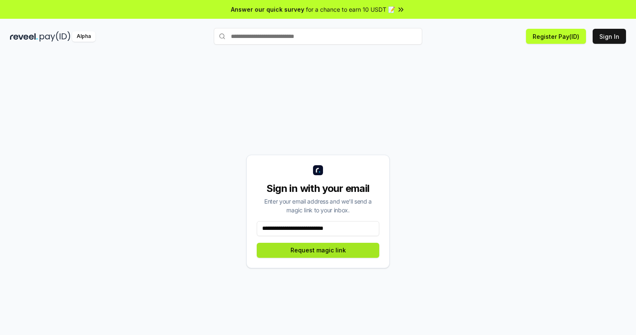 Image resolution: width=636 pixels, height=335 pixels. Describe the element at coordinates (318, 188) in the screenshot. I see `div: Sign in with your email` at that location.